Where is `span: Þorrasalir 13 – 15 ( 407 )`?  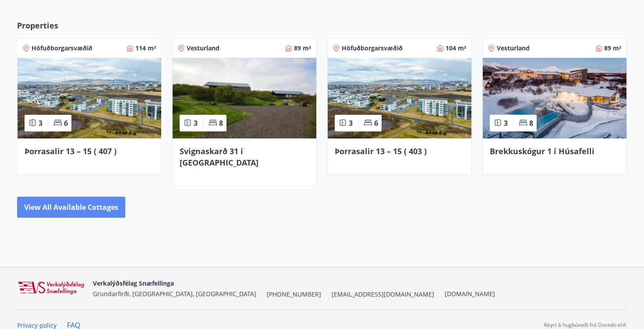
span: Þorrasalir 13 – 15 ( 407 ) is located at coordinates (71, 151).